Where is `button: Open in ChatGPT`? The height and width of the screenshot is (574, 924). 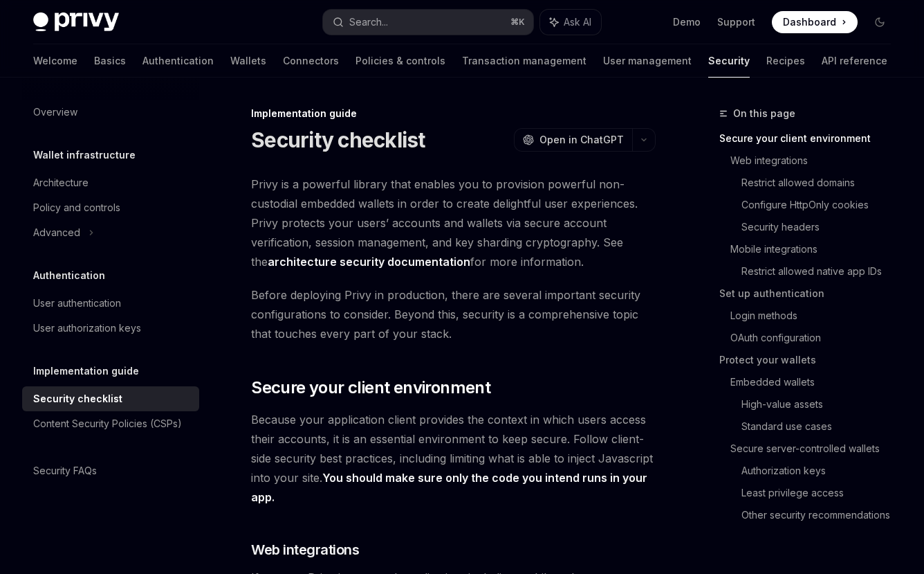 button: Open in ChatGPT is located at coordinates (573, 140).